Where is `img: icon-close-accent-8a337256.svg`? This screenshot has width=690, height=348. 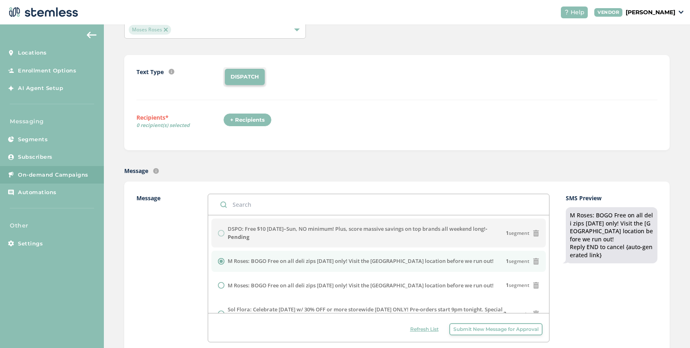
img: icon-close-accent-8a337256.svg is located at coordinates (166, 30).